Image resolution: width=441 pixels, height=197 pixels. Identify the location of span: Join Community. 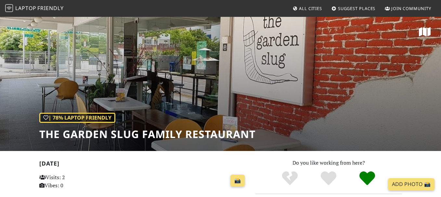
(411, 8).